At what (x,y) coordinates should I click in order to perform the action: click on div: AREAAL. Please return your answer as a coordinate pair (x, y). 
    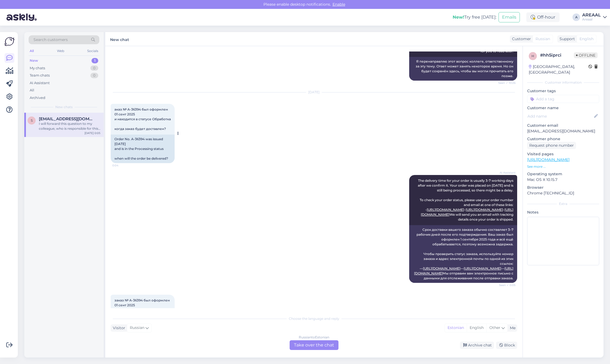
    Looking at the image, I should click on (591, 15).